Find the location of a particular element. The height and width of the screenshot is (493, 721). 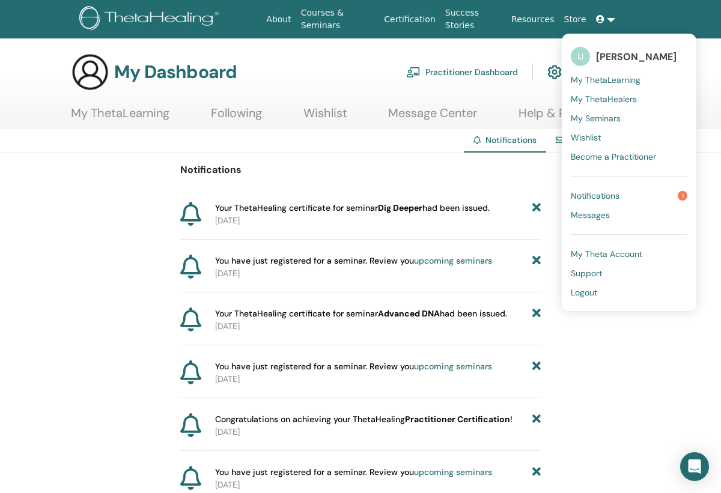

span: 1 is located at coordinates (682, 196).